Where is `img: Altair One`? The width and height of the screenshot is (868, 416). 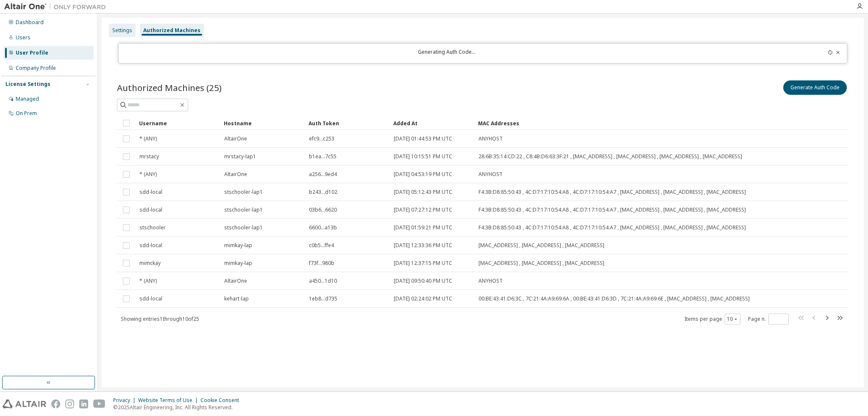 img: Altair One is located at coordinates (58, 7).